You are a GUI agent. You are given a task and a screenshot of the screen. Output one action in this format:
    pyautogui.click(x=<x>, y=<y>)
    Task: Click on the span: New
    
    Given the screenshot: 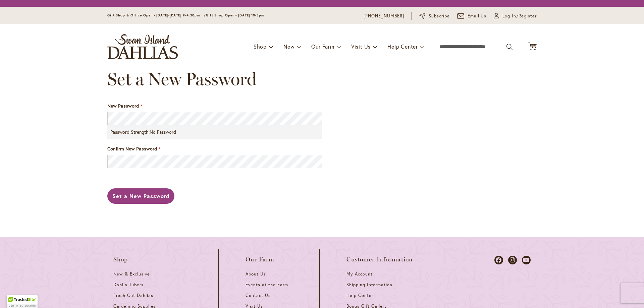 What is the action you would take?
    pyautogui.click(x=289, y=46)
    